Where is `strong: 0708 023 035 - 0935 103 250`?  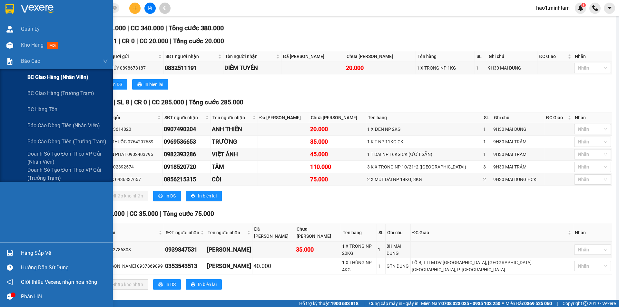
strong: 0708 023 035 - 0935 103 250 is located at coordinates (471, 304).